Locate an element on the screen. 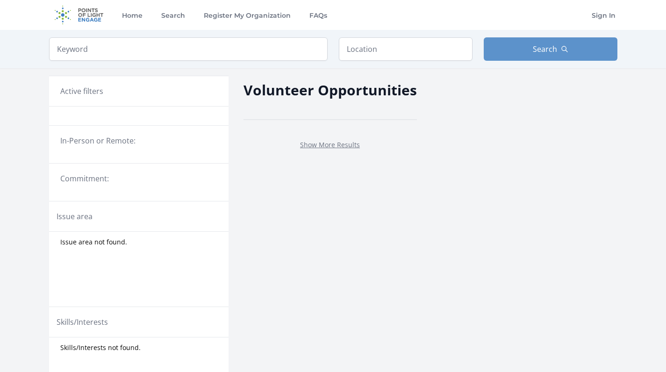 The image size is (666, 372). h2: Volunteer Opportunities is located at coordinates (330, 90).